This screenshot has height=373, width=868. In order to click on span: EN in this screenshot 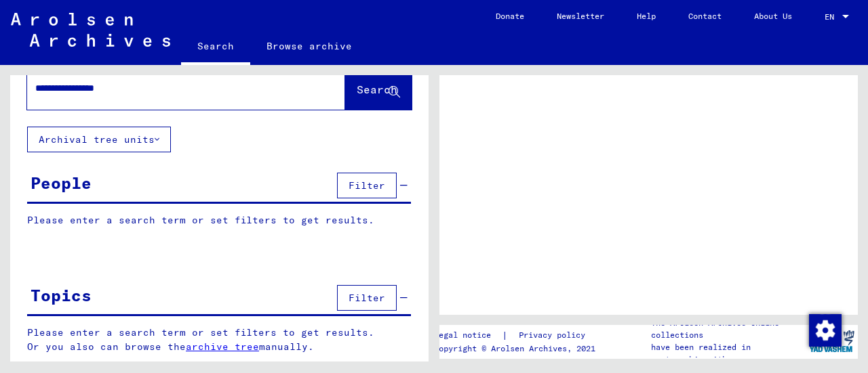, I will do `click(832, 17)`.